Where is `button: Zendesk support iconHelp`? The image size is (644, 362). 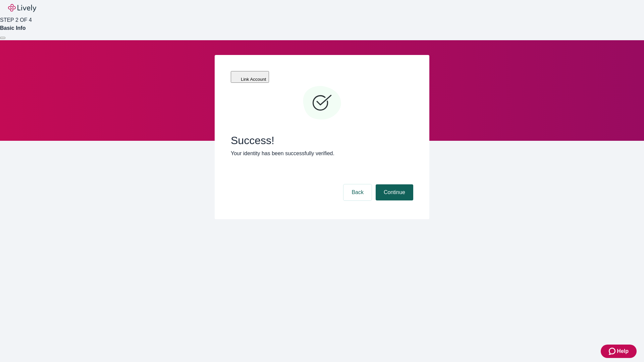
button: Zendesk support iconHelp is located at coordinates (619, 352).